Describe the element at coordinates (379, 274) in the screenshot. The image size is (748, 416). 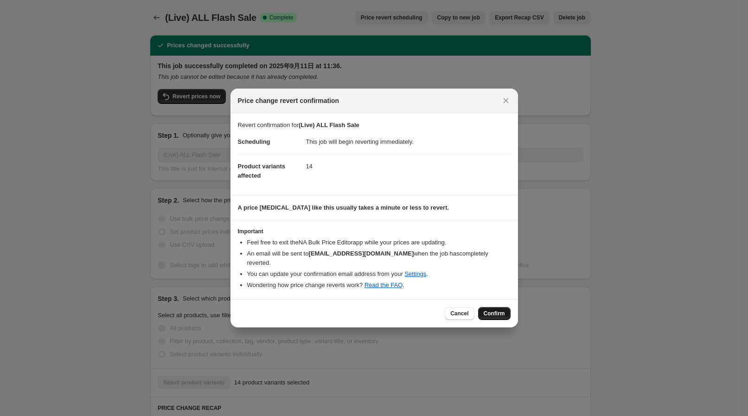
I see `li: You can update your confirmation email address from your .` at that location.